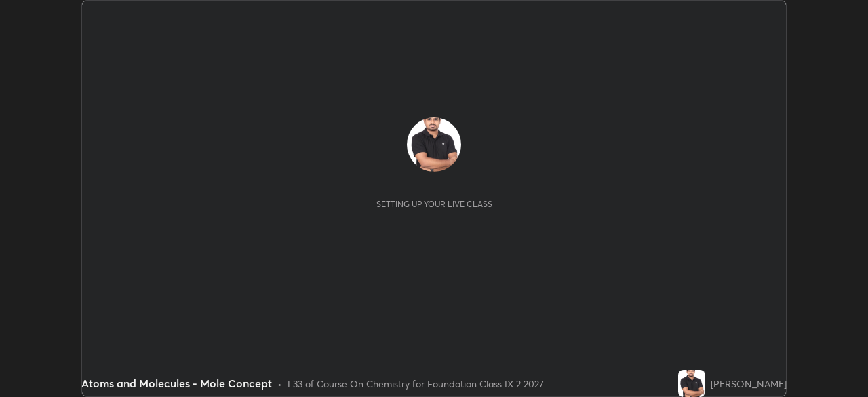 This screenshot has width=868, height=397. What do you see at coordinates (415, 383) in the screenshot?
I see `div: L33 of Course On Chemistry for Foundation Class IX 2 2027` at bounding box center [415, 383].